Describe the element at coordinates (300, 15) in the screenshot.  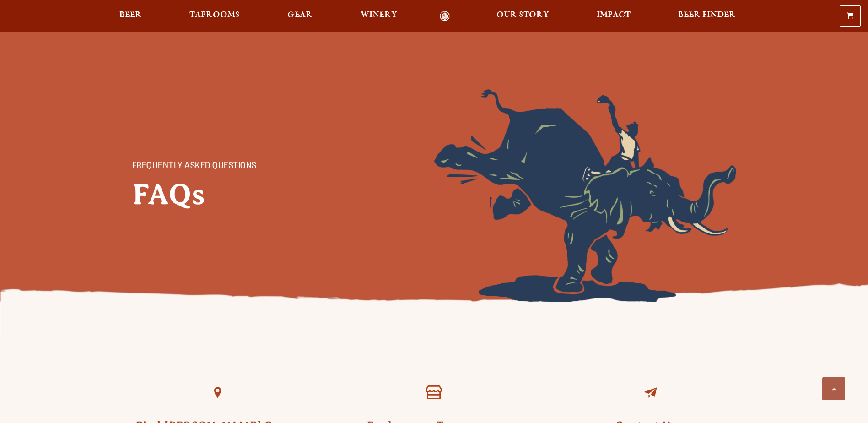
I see `span: Gear` at that location.